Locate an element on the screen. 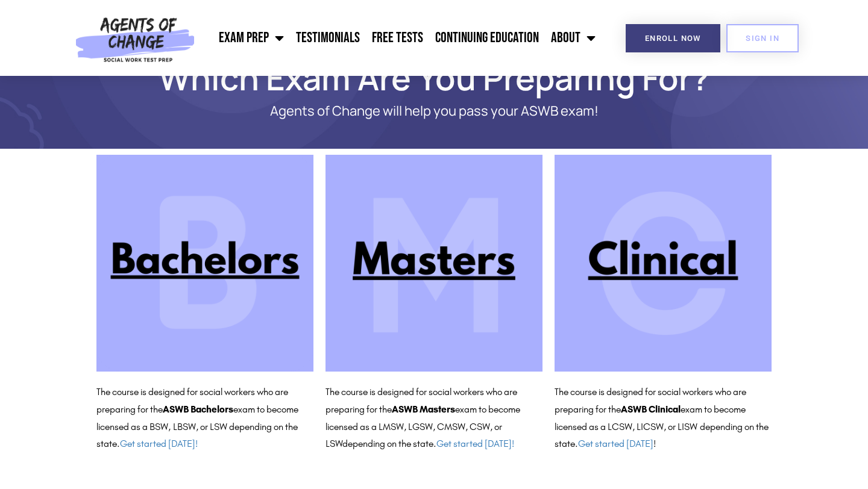 The width and height of the screenshot is (868, 489). b: ASWB Bachelors is located at coordinates (197, 409).